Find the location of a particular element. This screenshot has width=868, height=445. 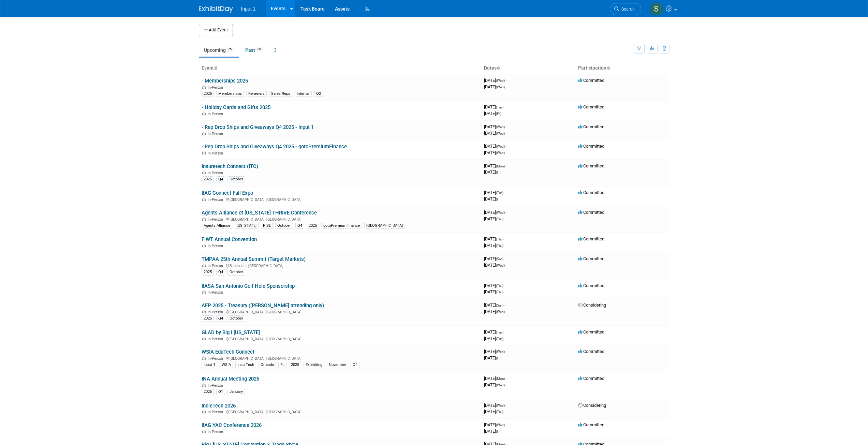

div: January is located at coordinates (236, 392).